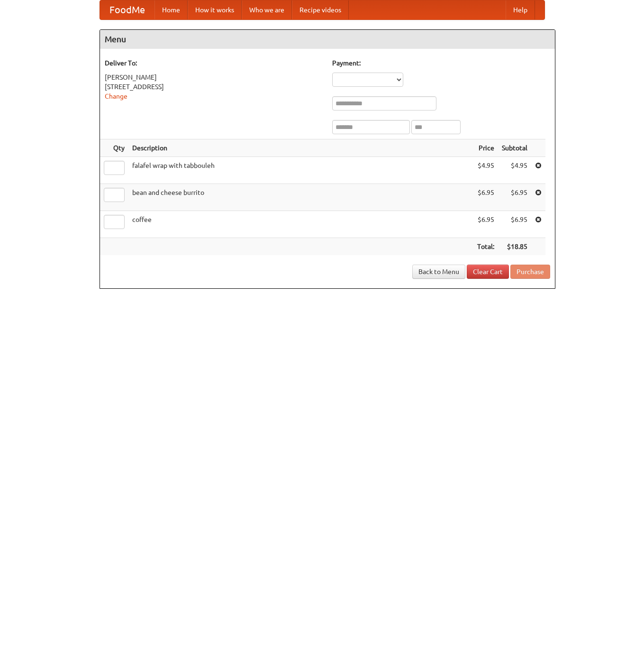 The image size is (644, 671). What do you see at coordinates (127, 10) in the screenshot?
I see `a: FoodMe` at bounding box center [127, 10].